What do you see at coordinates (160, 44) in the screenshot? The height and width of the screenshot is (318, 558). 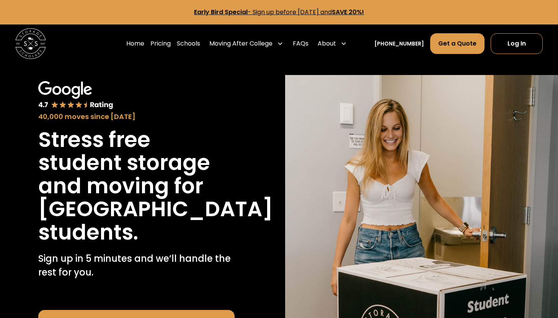 I see `a: Pricing` at bounding box center [160, 44].